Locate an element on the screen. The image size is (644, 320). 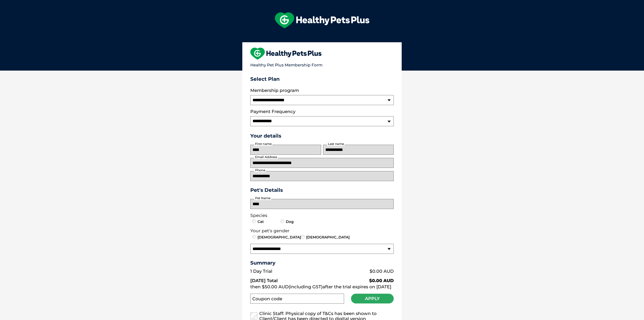
button: Apply is located at coordinates (372, 299).